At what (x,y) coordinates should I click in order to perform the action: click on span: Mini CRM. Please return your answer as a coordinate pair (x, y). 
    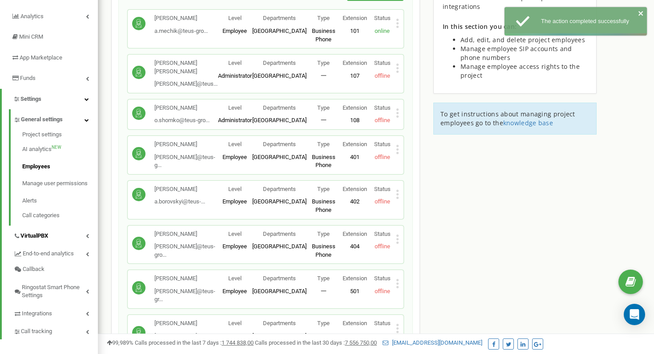
    Looking at the image, I should click on (31, 36).